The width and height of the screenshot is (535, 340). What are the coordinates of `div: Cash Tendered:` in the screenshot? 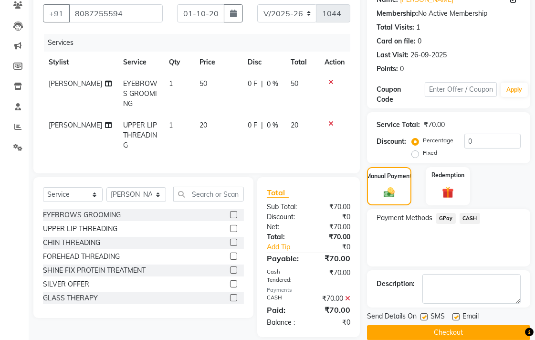 It's located at (284, 276).